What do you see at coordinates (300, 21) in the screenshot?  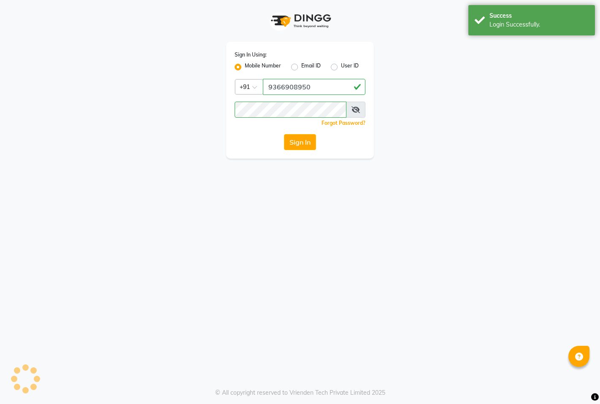 I see `img: logo1.svg` at bounding box center [300, 21].